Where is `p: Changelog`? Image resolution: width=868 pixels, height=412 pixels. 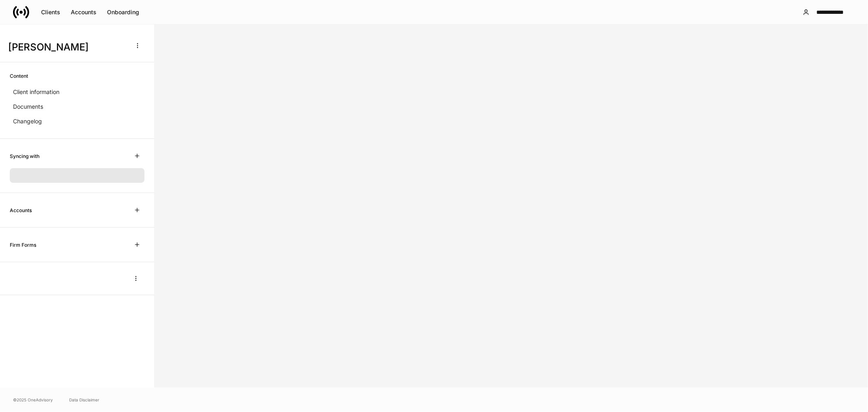 p: Changelog is located at coordinates (27, 121).